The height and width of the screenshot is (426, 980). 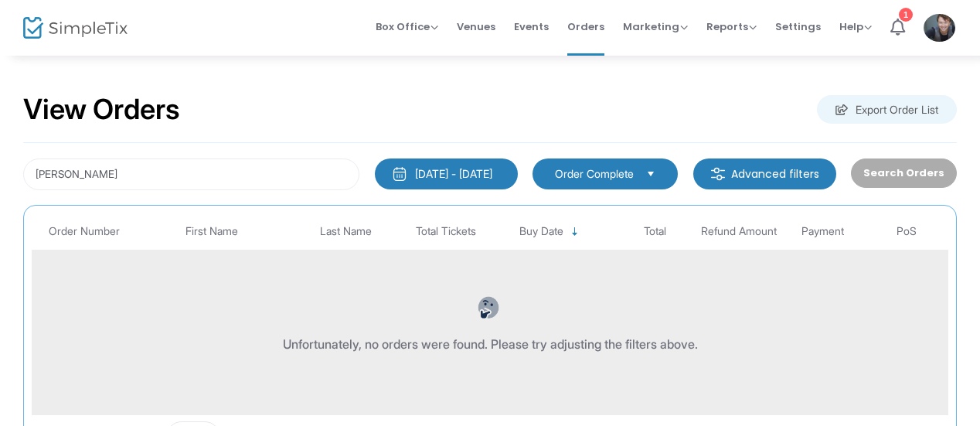 I want to click on input: Search by name, email, phone, order number, ip address, or last 4 digits of card, so click(x=191, y=173).